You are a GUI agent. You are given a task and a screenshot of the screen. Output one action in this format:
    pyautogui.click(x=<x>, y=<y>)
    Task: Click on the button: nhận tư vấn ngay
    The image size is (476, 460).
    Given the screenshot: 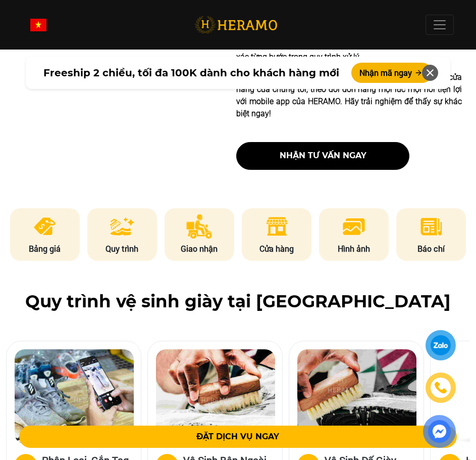 What is the action you would take?
    pyautogui.click(x=323, y=156)
    